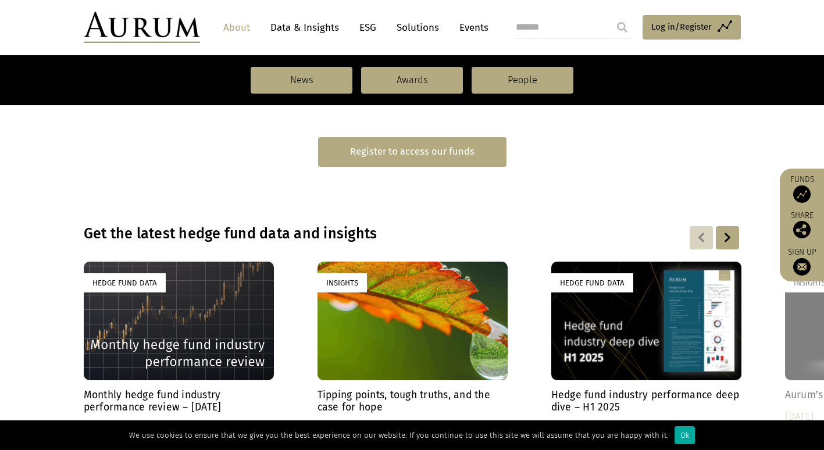 The width and height of the screenshot is (824, 450). I want to click on a: Data & Insights, so click(305, 27).